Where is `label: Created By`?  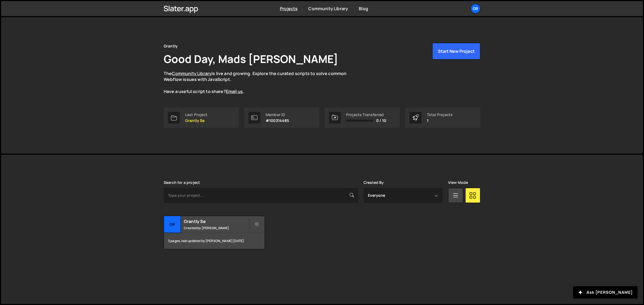
label: Created By is located at coordinates (374, 183).